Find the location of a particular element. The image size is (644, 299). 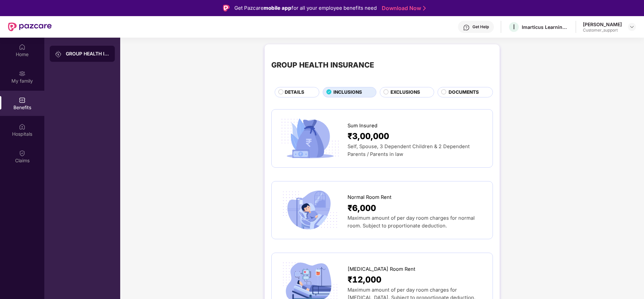

span: EXCLUSIONS is located at coordinates (406, 92).